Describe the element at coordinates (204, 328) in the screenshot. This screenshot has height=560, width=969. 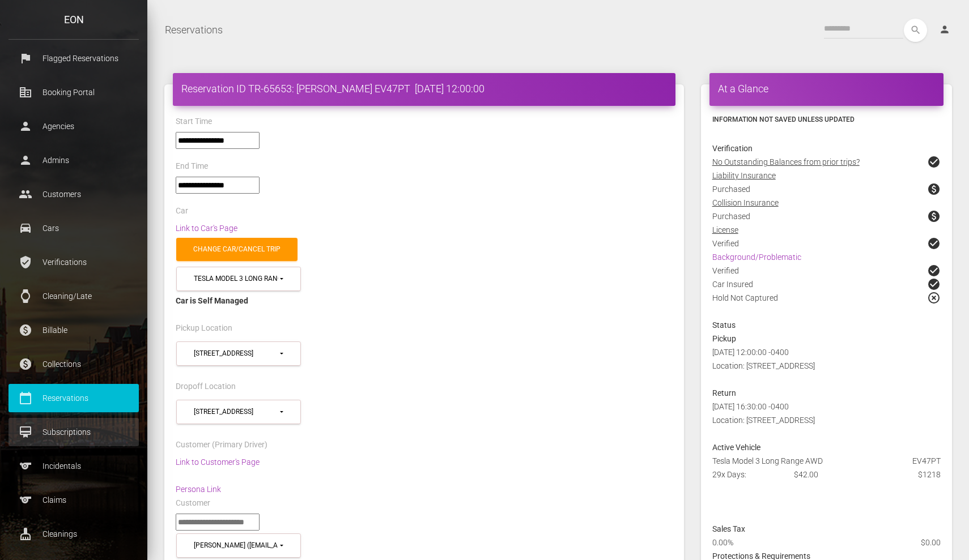
I see `label: Pickup Location` at that location.